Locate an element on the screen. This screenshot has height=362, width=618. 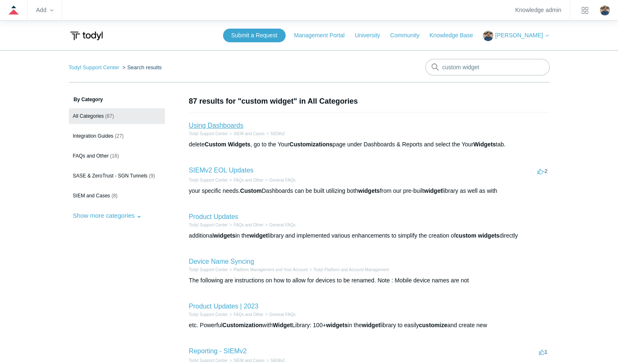
span: (16) is located at coordinates (114, 156).